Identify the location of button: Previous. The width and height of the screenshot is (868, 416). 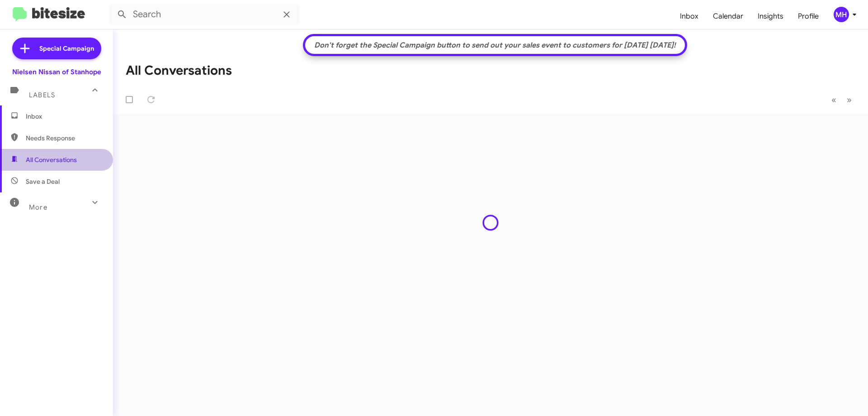
(834, 99).